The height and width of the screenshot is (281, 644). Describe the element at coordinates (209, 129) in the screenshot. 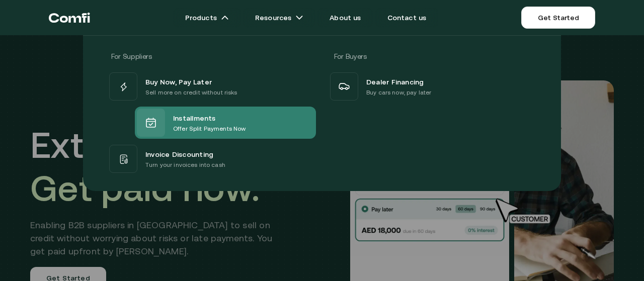

I see `p: Offer Split Payments Now` at that location.